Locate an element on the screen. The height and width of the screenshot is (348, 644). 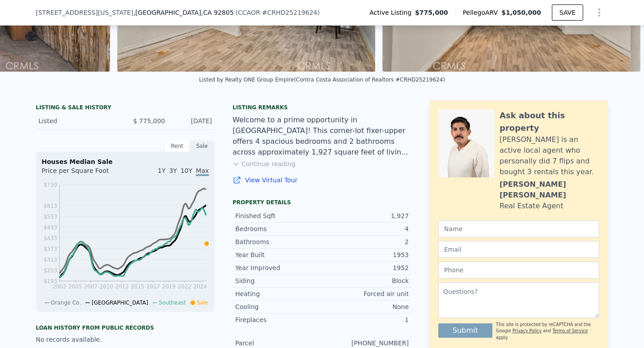
span: , CA 92805 is located at coordinates (217, 12).